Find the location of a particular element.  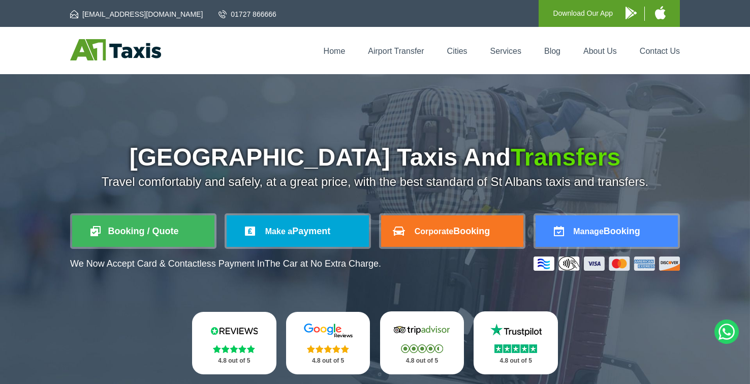

p: Travel comfortably and safely, at a great price, with the best standard of St Albans taxis and tr... is located at coordinates (375, 182).